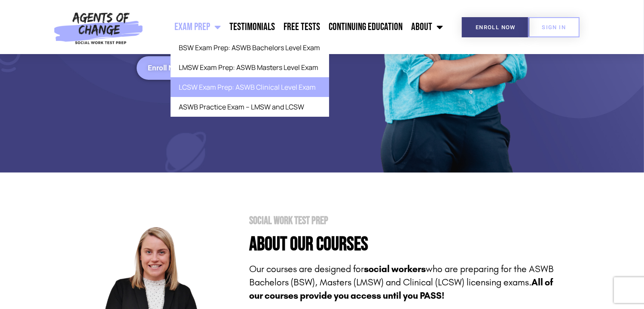 Image resolution: width=644 pixels, height=309 pixels. I want to click on a: LMSW Exam Prep: ASWB Masters Level Exam, so click(250, 68).